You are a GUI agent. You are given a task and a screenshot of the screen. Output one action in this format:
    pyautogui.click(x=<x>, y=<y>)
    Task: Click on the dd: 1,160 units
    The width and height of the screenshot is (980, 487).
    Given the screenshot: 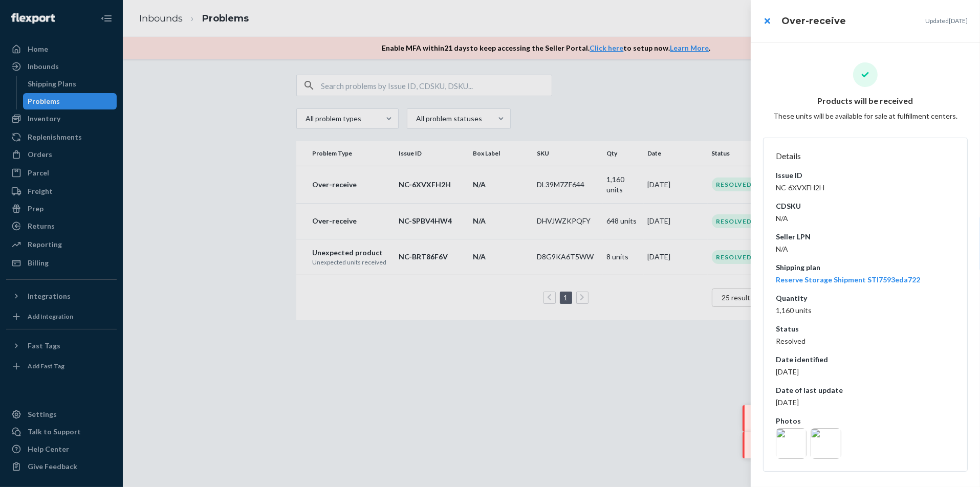 What is the action you would take?
    pyautogui.click(x=866, y=310)
    